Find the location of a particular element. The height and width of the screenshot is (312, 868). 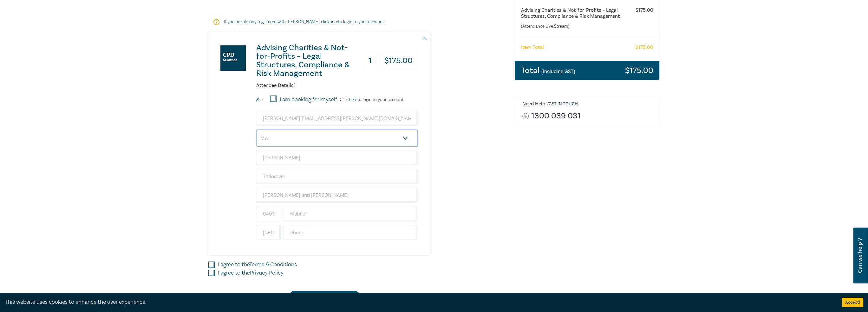

h3: Total is located at coordinates (548, 70).